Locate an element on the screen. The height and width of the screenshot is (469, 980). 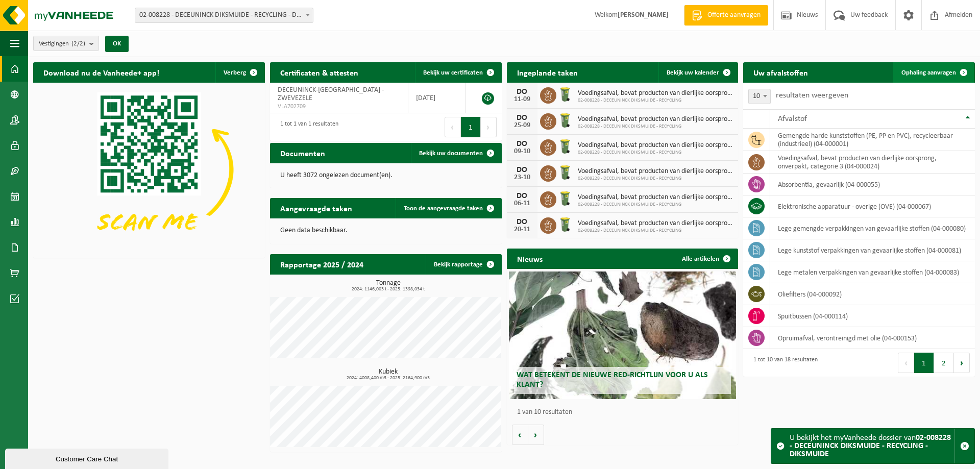
td: lege metalen verpakkingen van gevaarlijke stoffen (04-000083) is located at coordinates (872, 272).